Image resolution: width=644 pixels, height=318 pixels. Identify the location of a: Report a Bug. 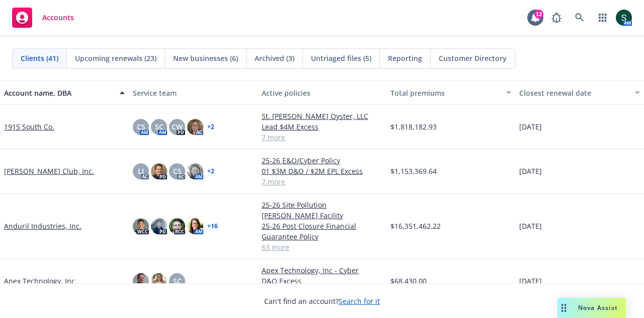
(556, 17).